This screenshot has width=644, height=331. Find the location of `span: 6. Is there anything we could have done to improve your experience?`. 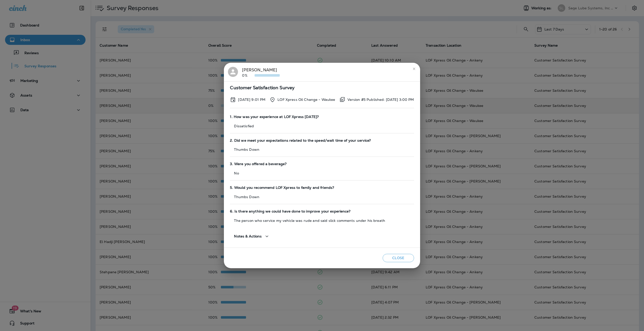

span: 6. Is there anything we could have done to improve your experience? is located at coordinates (322, 211).